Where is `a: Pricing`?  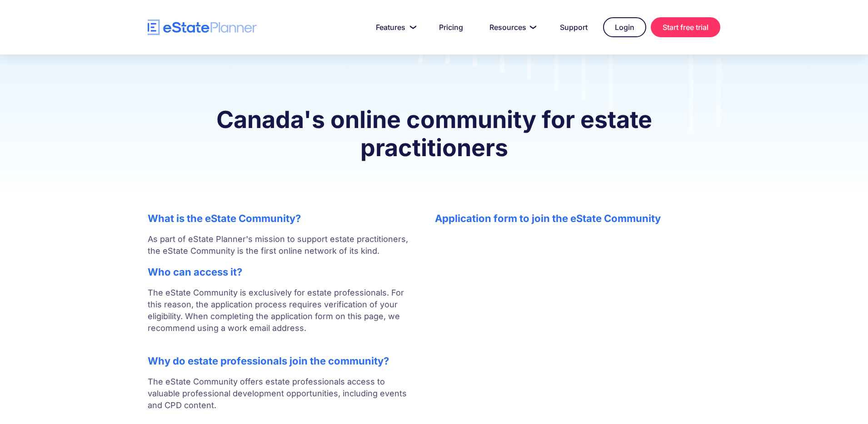
a: Pricing is located at coordinates (451, 27).